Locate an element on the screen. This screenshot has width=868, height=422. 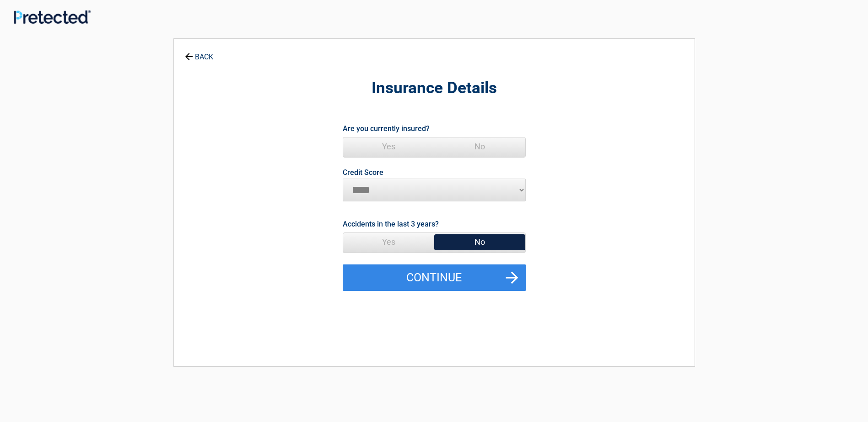
button: Continue is located at coordinates (434, 278).